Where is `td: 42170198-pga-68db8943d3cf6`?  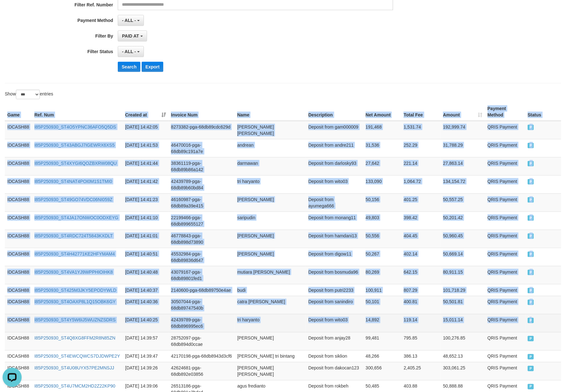
td: 42170198-pga-68db8943d3cf6 is located at coordinates (201, 356).